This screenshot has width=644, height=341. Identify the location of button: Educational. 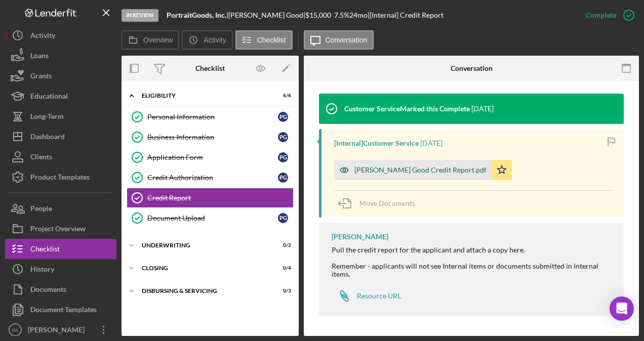
(61, 96).